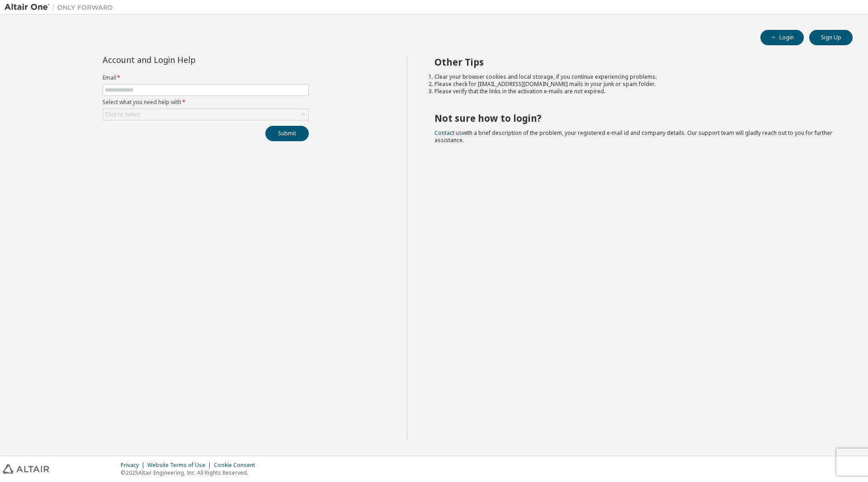 The width and height of the screenshot is (868, 482). Describe the element at coordinates (636, 77) in the screenshot. I see `li: Clear your browser cookies and local storage, if you continue experiencing problems.` at that location.